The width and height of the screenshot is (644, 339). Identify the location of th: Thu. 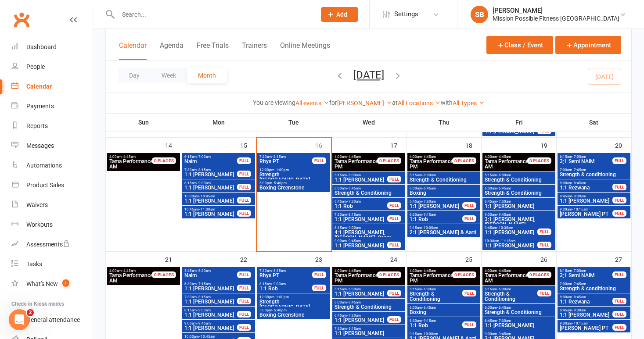
(444, 123).